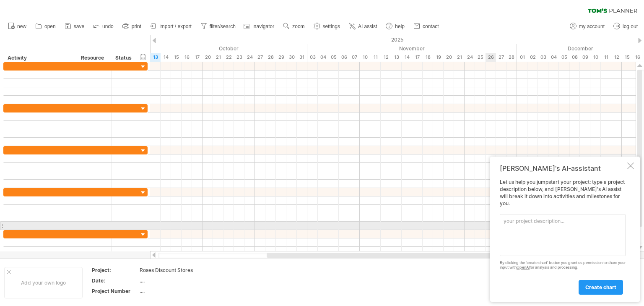  What do you see at coordinates (323, 57) in the screenshot?
I see `div: Tuesday, 4 November 2025` at bounding box center [323, 57].